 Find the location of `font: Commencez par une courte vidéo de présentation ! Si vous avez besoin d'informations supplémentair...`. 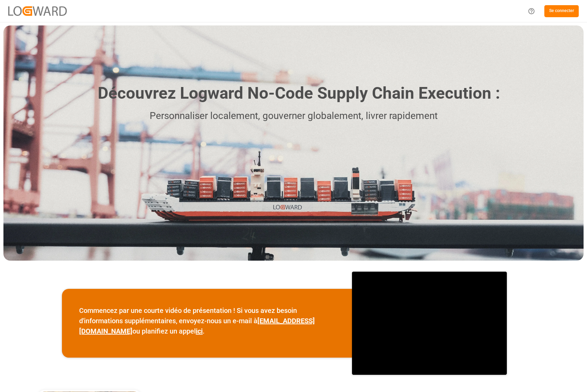

font: Commencez par une courte vidéo de présentation ! Si vous avez besoin d'informations supplémentair... is located at coordinates (189, 315).